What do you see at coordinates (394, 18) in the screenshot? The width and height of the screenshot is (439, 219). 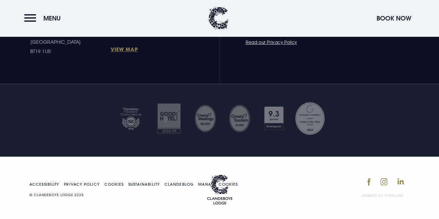 I see `button: Book Now` at bounding box center [394, 18].